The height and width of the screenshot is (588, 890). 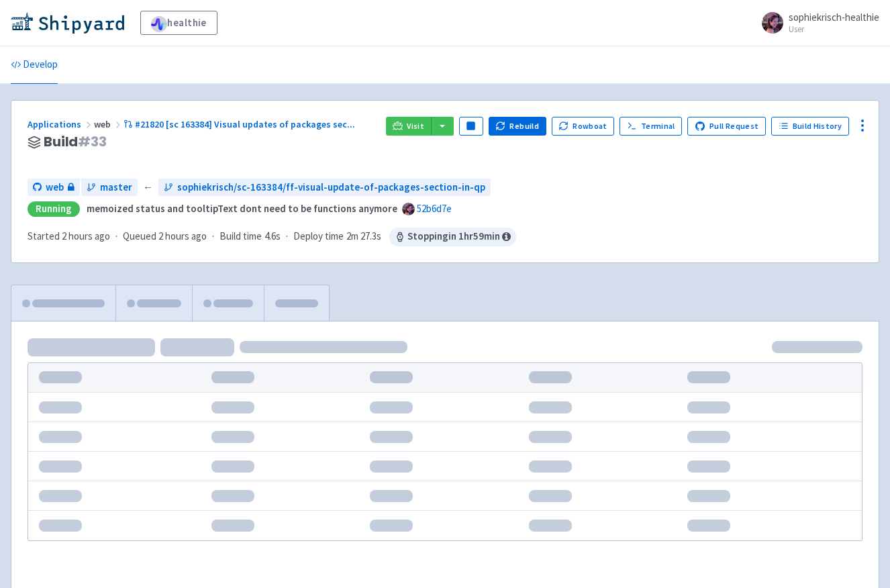 What do you see at coordinates (240, 236) in the screenshot?
I see `span: Build time` at bounding box center [240, 236].